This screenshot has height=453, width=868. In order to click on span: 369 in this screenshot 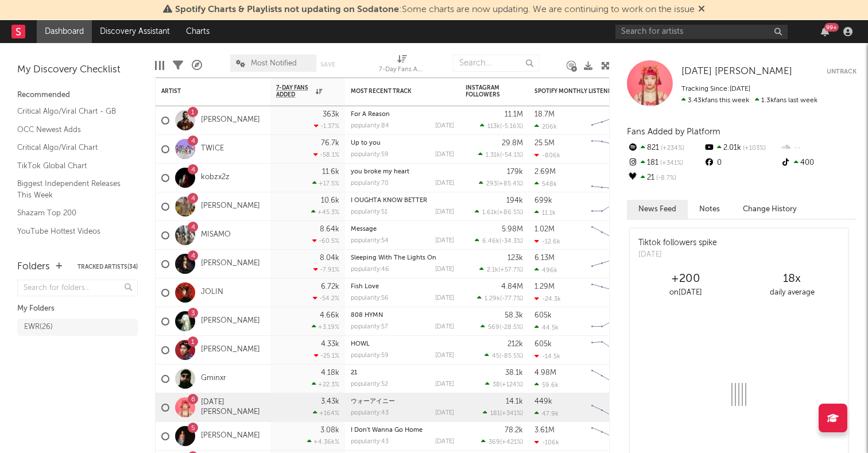, I will do `click(494, 442)`.